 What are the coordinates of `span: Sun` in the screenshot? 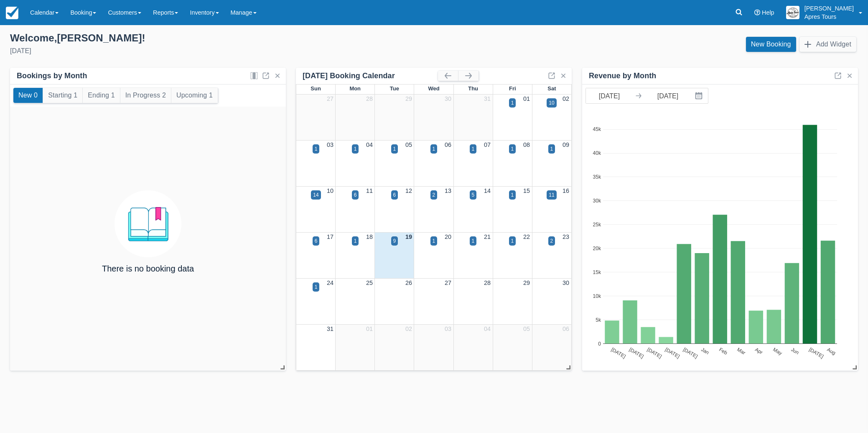 It's located at (316, 88).